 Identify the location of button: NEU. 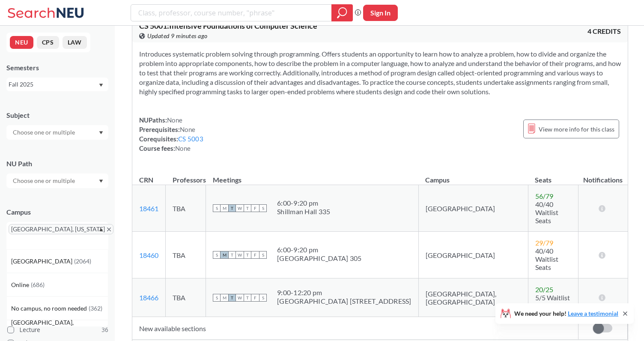
(21, 42).